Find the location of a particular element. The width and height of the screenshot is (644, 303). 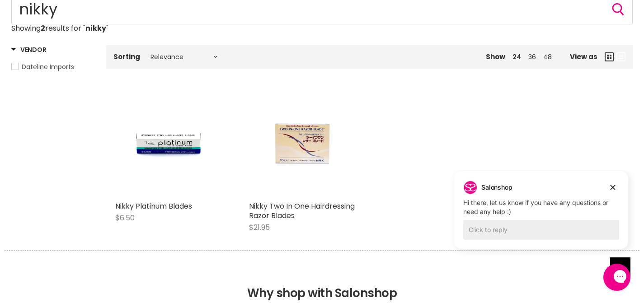

img: Nikky Two In One Hairdressing Razor Blades is located at coordinates (303, 144).